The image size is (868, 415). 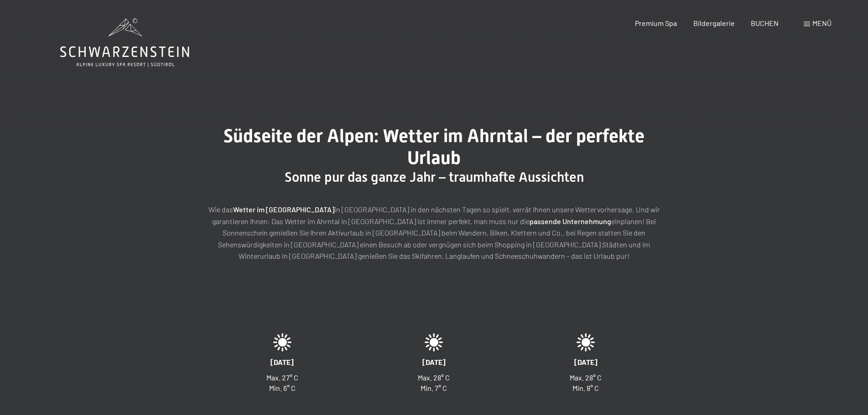 I want to click on span: Premium Spa, so click(x=656, y=23).